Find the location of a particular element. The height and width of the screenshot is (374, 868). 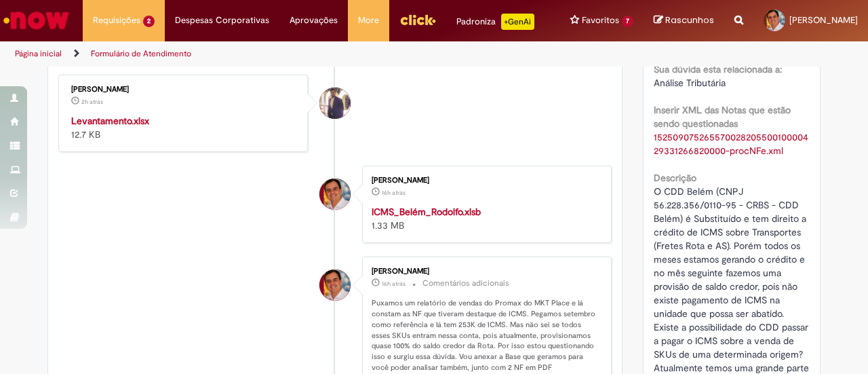

span: Favoritos is located at coordinates (600, 20).